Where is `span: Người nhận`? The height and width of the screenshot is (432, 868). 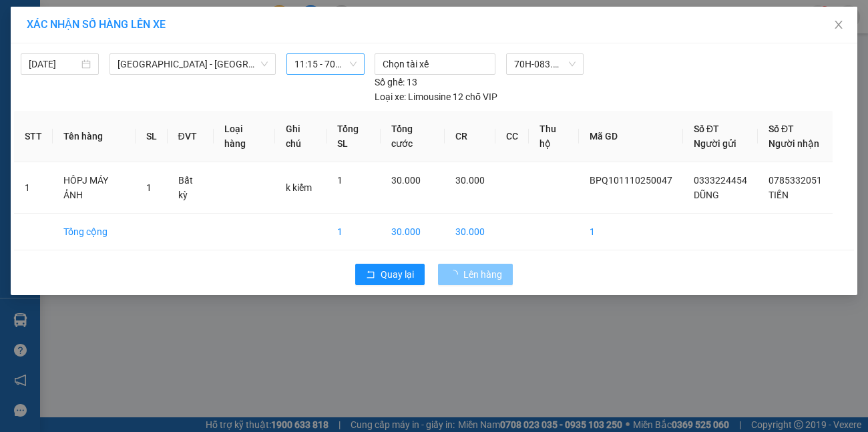
span: Người nhận is located at coordinates (793, 143).